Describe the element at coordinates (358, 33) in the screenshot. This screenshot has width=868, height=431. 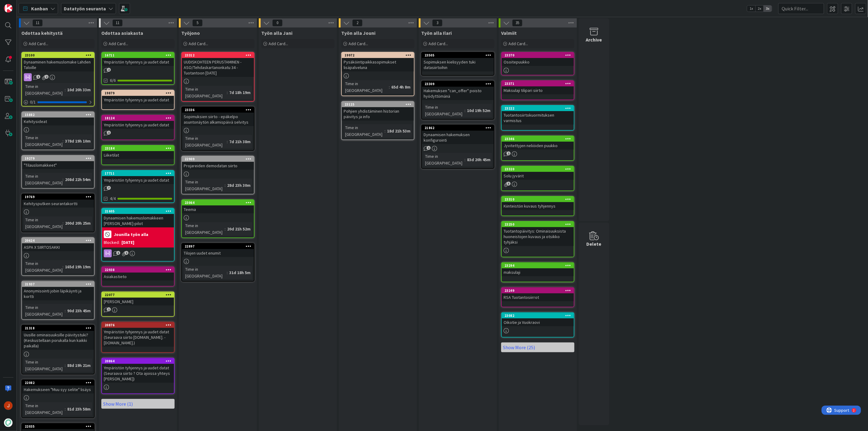
I see `span: Työn alla Jouni` at that location.